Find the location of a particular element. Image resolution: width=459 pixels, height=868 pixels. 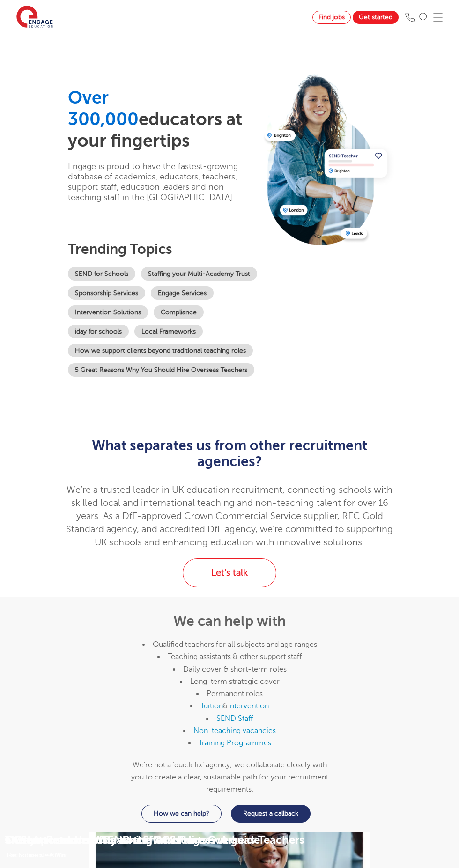

a: Training Programmes is located at coordinates (235, 743).